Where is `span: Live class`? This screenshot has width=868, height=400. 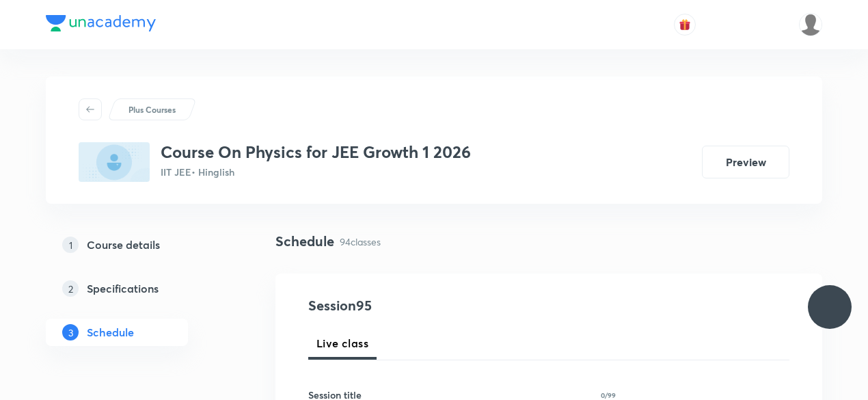 span: Live class is located at coordinates (342, 343).